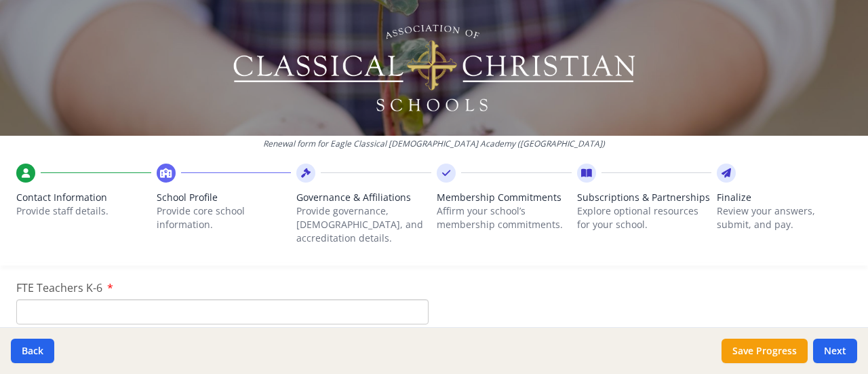 This screenshot has height=374, width=868. Describe the element at coordinates (363, 198) in the screenshot. I see `span: Governance & Affiliations` at that location.